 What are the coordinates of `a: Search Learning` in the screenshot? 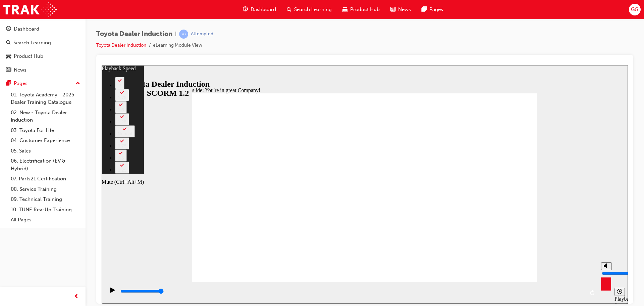 It's located at (42, 42).